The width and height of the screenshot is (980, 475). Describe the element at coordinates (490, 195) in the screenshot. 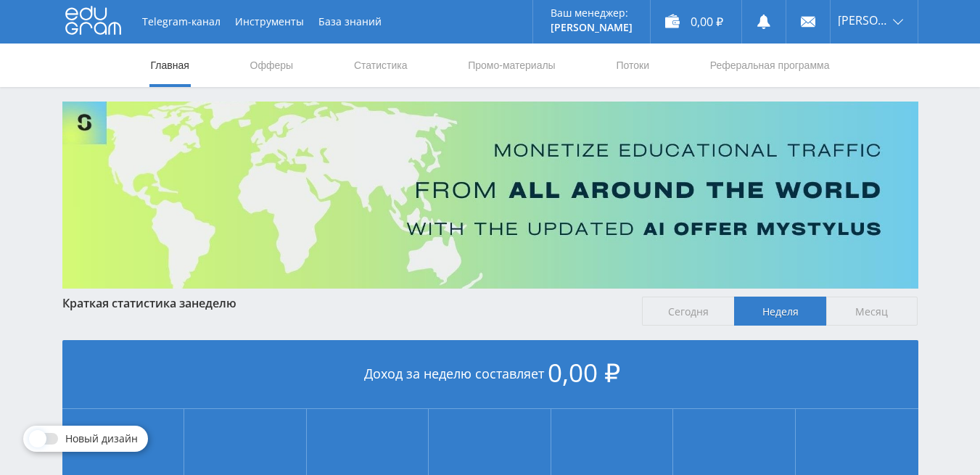

I see `img: Banner` at that location.